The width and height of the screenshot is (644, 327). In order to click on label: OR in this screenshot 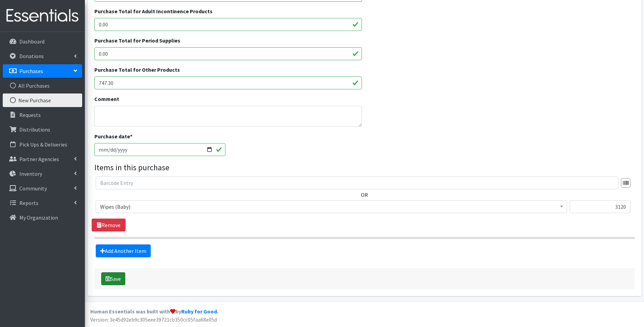, I will do `click(364, 195)`.